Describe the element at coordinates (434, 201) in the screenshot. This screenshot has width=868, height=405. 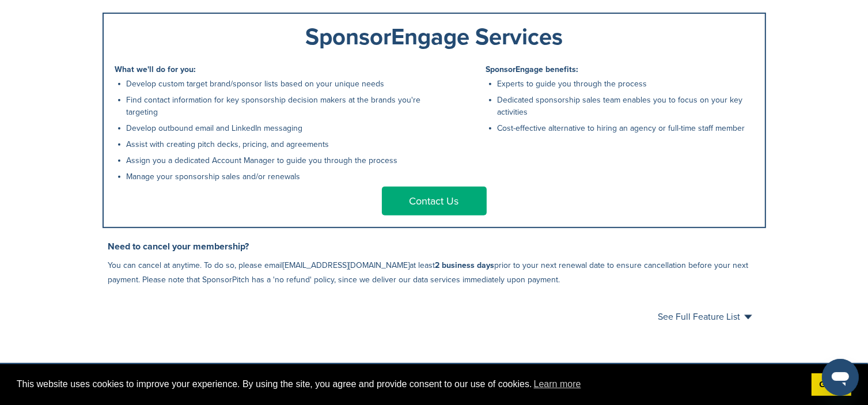
I see `a: Contact Us` at that location.